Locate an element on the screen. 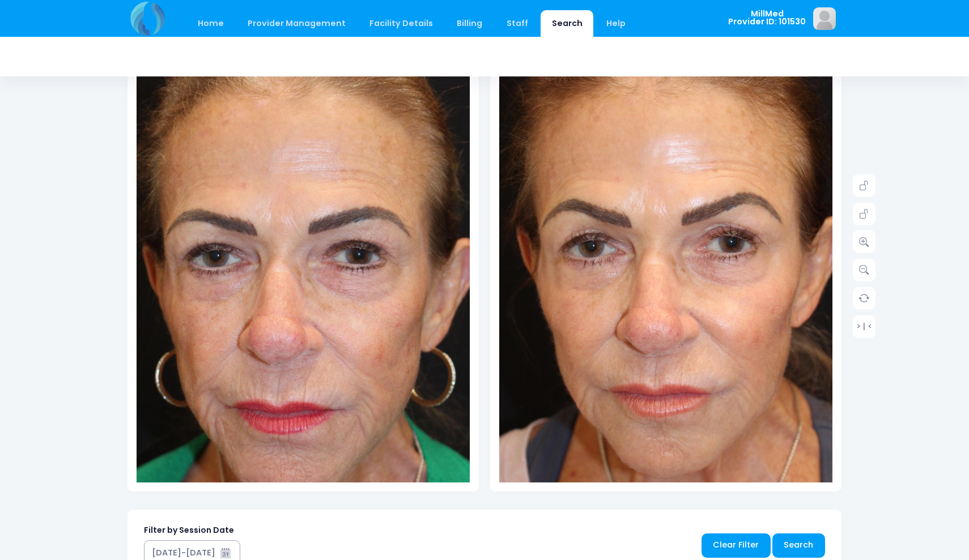 This screenshot has width=969, height=560. a: Billing is located at coordinates (469, 23).